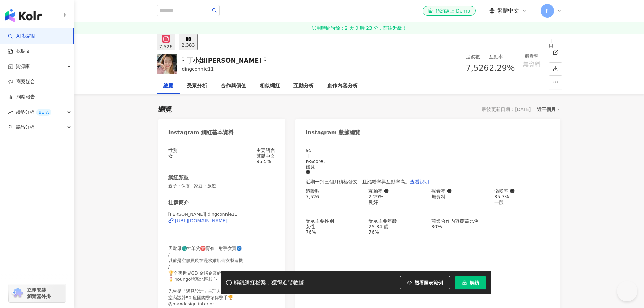 Image resolution: width=644 pixels, height=308 pixels. Describe the element at coordinates (508, 11) in the screenshot. I see `span: 繁體中文` at that location.